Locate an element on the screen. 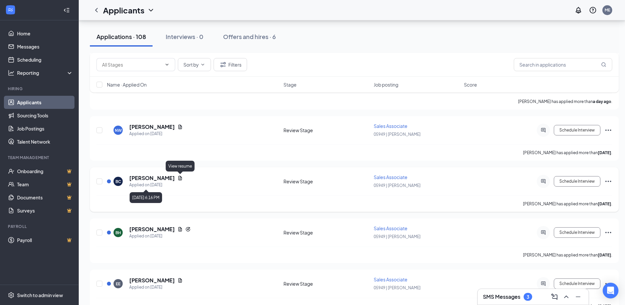 Image resolution: width=625 pixels, height=305 pixels. a: Applicants is located at coordinates (45, 102).